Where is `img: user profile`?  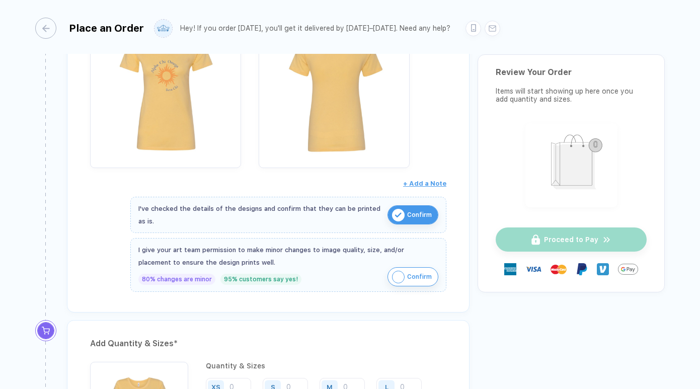
img: user profile is located at coordinates (163, 28).